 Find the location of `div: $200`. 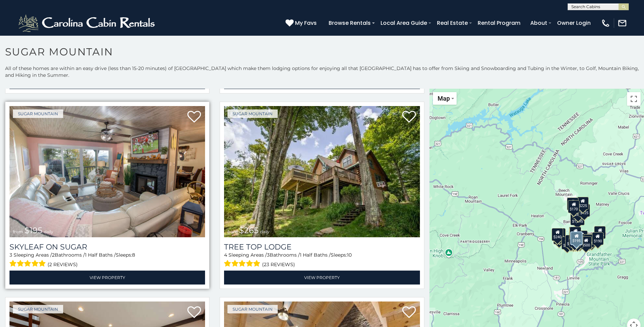

div: $200 is located at coordinates (582, 237).